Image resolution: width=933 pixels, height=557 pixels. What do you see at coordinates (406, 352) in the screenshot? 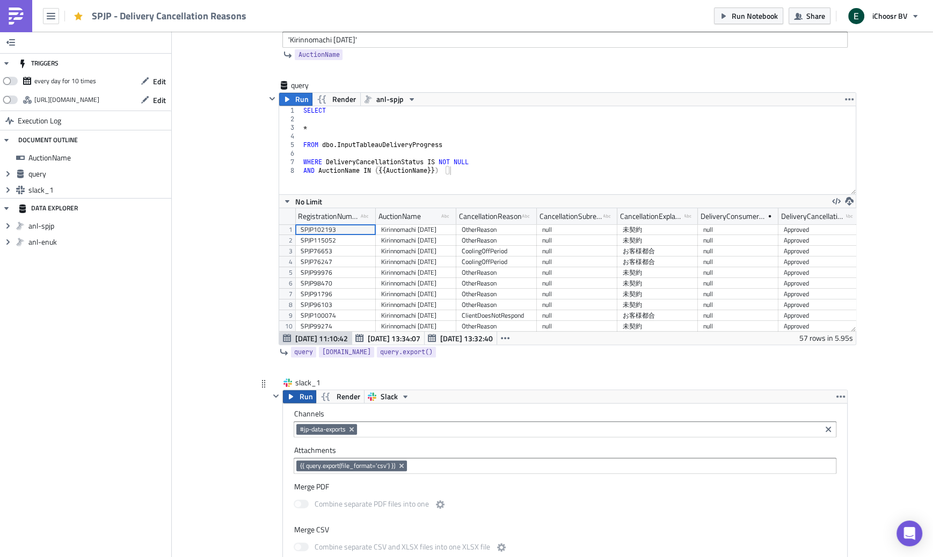
I see `span: query.export()` at bounding box center [406, 352].